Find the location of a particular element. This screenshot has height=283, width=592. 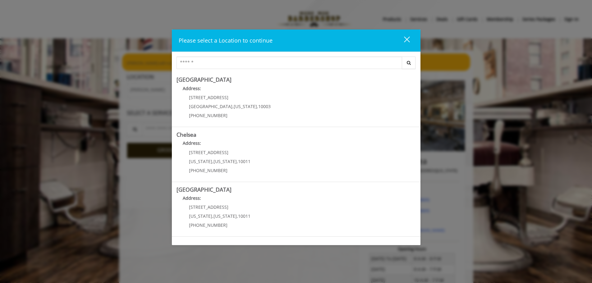

button: close dialog is located at coordinates (403, 40).